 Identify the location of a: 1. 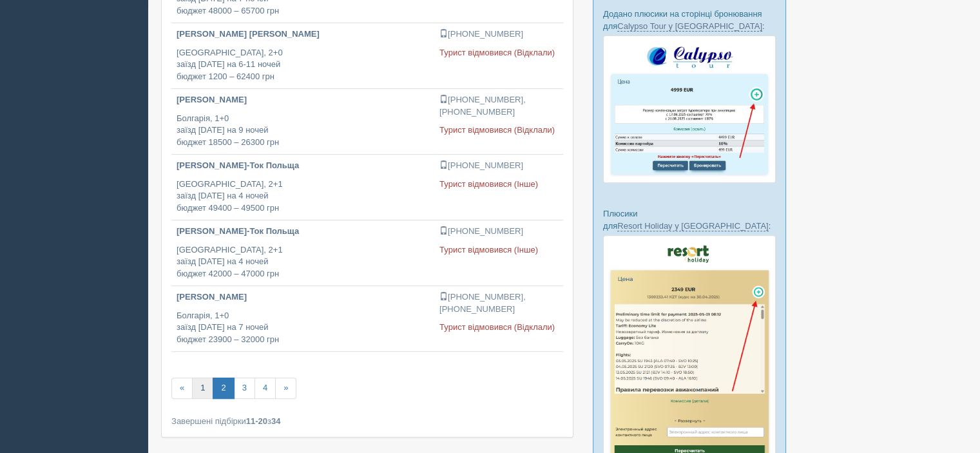
(202, 388).